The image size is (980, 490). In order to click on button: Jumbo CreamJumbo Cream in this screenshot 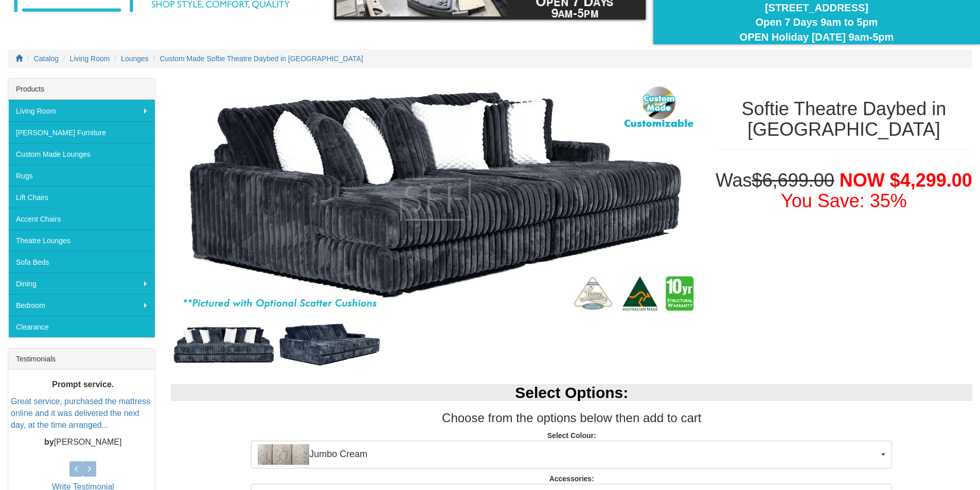, I will do `click(571, 454)`.